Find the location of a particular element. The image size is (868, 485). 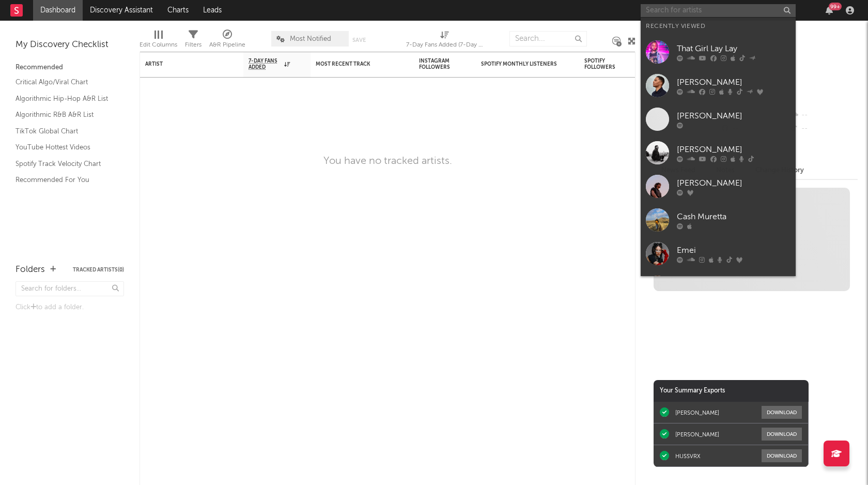

div: My Discovery Checklist is located at coordinates (70, 45).